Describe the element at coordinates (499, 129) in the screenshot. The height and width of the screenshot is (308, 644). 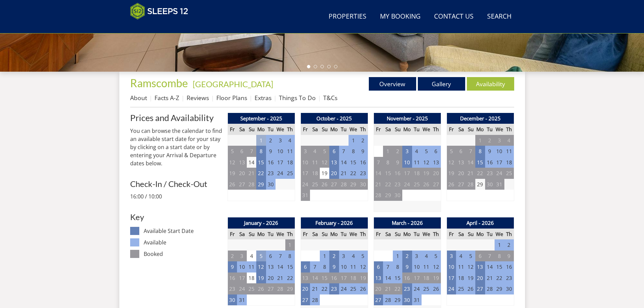
I see `th: We` at that location.